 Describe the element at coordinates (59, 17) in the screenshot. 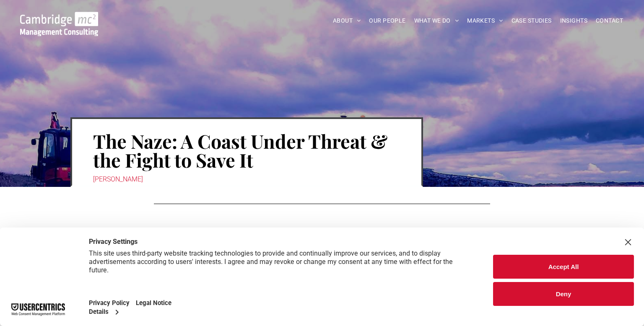

I see `a: Your Business Transformed | Cambridge Management Consulting` at that location.